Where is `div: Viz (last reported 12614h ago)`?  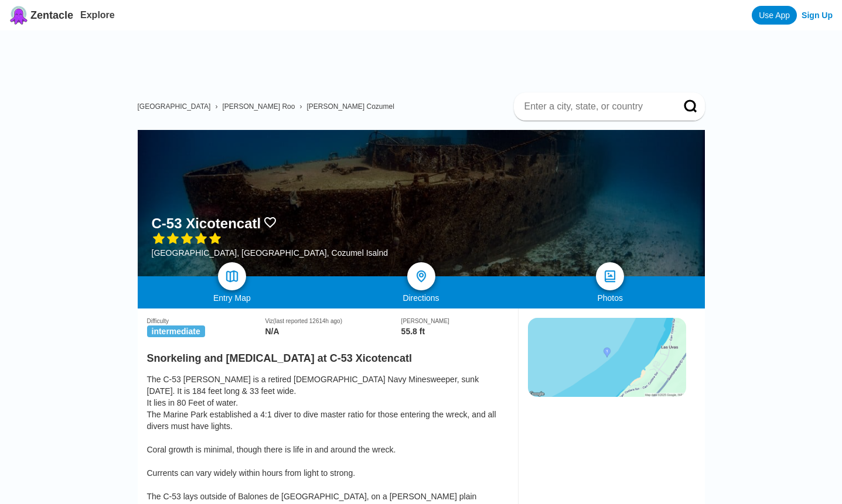 div: Viz (last reported 12614h ago) is located at coordinates (333, 321).